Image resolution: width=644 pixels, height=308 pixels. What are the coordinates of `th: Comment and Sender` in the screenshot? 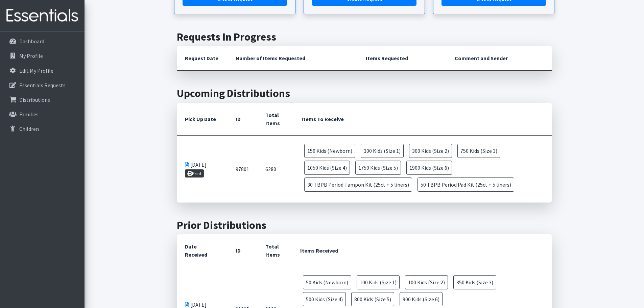 It's located at (499, 58).